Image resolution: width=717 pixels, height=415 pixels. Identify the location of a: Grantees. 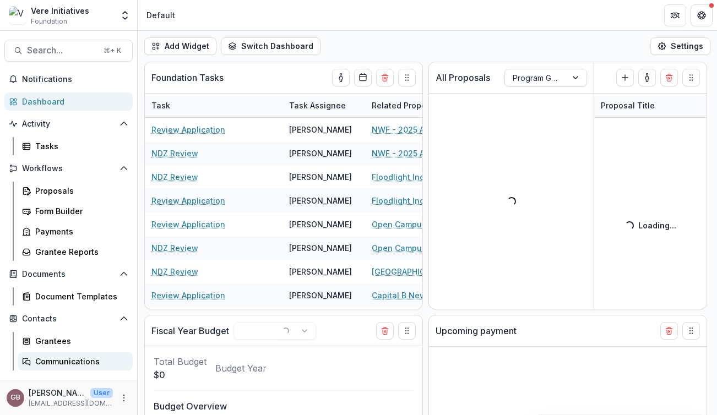
(75, 341).